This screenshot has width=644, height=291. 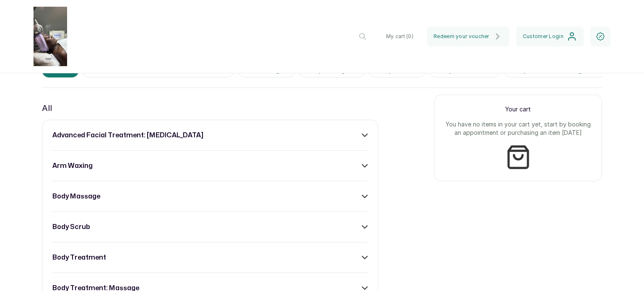 I want to click on h3: body massage, so click(x=76, y=197).